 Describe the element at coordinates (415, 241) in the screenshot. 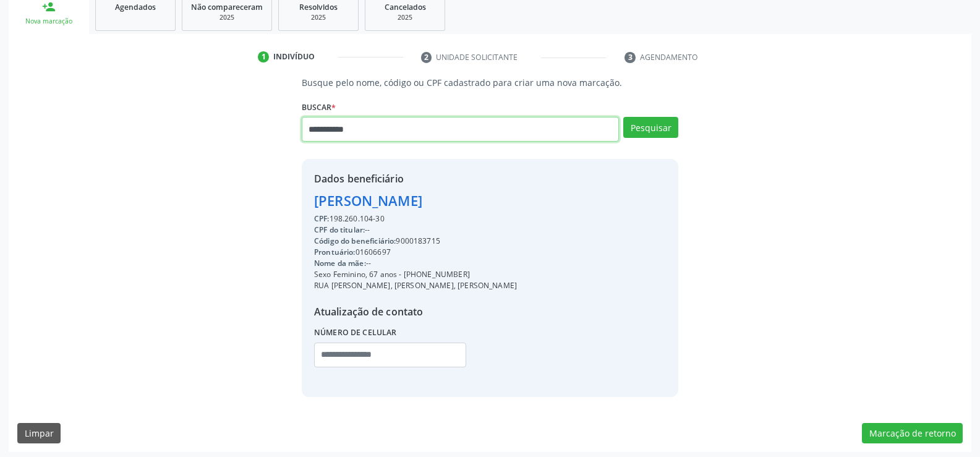

I see `div: 9000183715` at that location.